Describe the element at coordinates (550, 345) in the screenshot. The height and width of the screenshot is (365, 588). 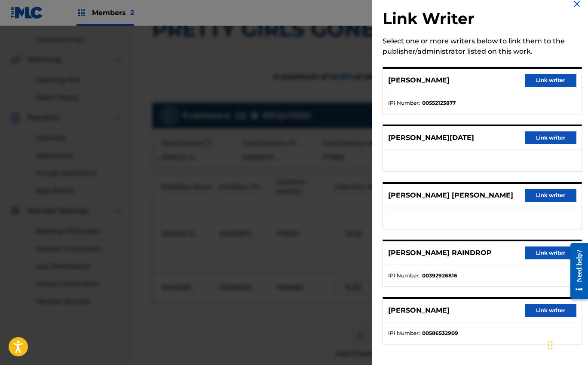
I see `div: Drag` at that location.